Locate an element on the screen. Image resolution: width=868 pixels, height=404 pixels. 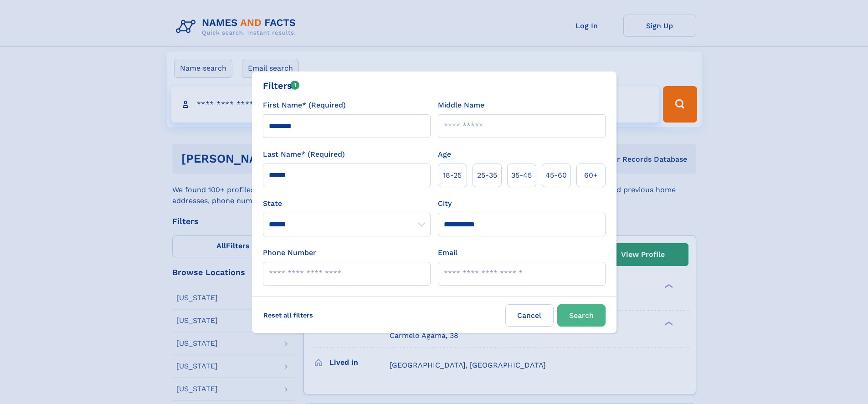
label: Phone Number is located at coordinates (289, 253).